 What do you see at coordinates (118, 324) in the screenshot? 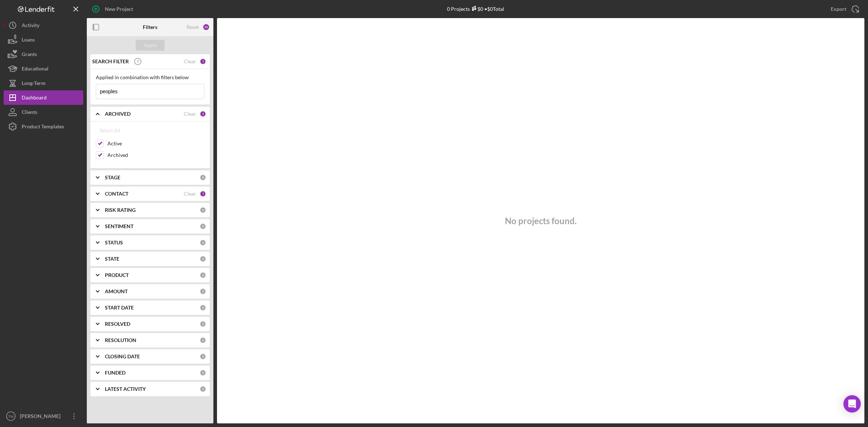
I see `b: RESOLVED` at bounding box center [118, 324].